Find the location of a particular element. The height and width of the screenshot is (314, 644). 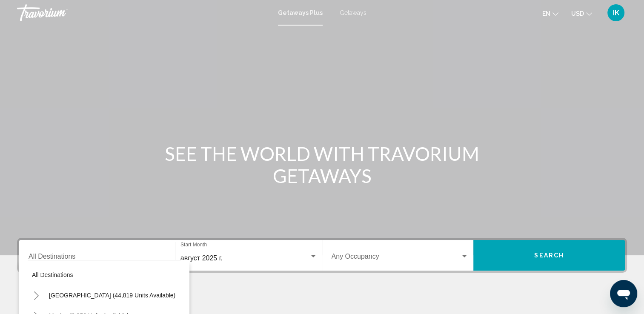

h1: SEE THE WORLD WITH TRAVORIUM GETAWAYS is located at coordinates (322, 164).